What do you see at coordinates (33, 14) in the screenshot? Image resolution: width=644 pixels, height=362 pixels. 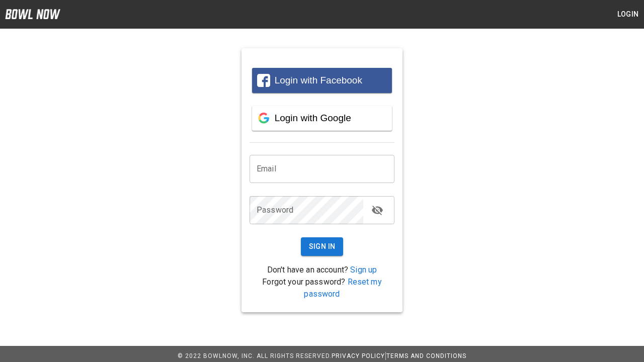 I see `img: logo` at bounding box center [33, 14].